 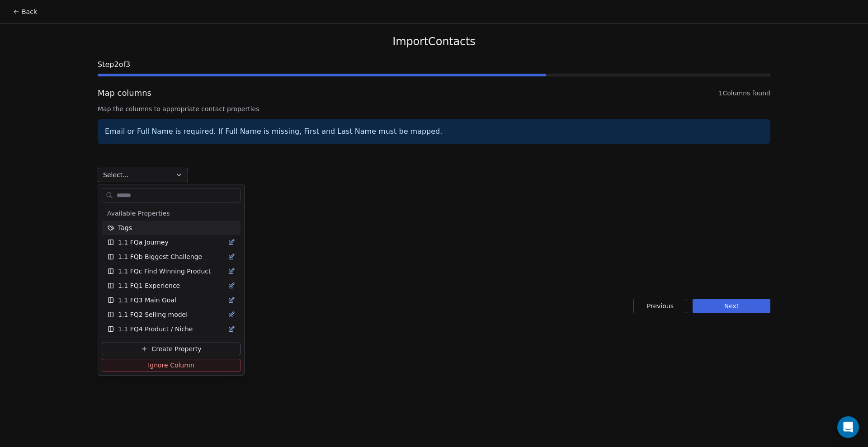 I want to click on span: Create Property, so click(x=176, y=349).